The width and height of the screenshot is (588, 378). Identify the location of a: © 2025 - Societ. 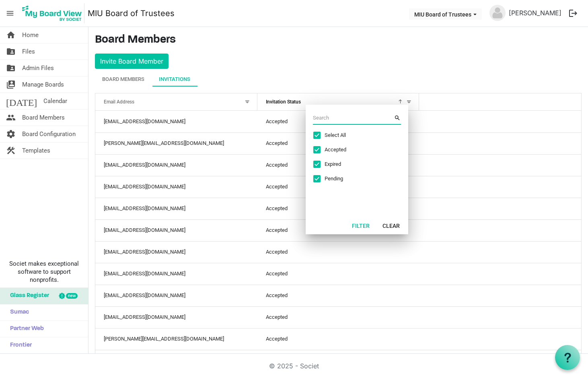
(294, 366).